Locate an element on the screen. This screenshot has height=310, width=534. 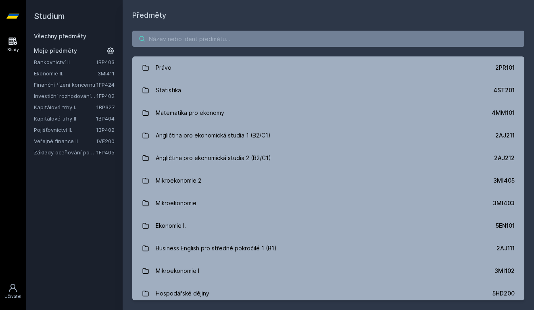
a: Veřejné finance II is located at coordinates (65, 141).